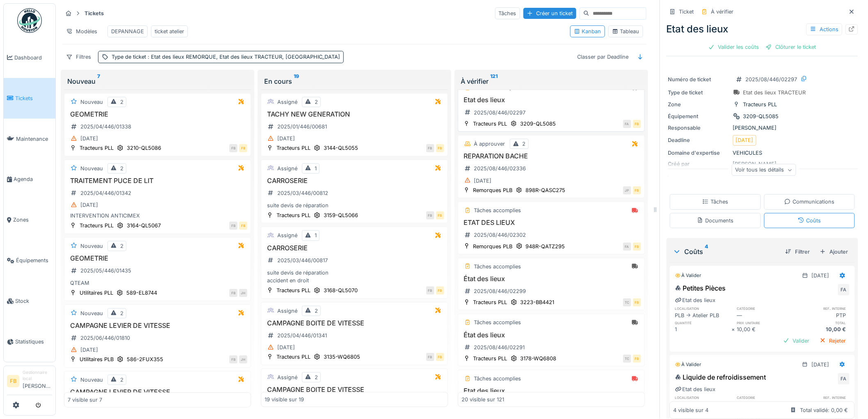  Describe the element at coordinates (734, 46) in the screenshot. I see `div: Valider les coûts` at that location.